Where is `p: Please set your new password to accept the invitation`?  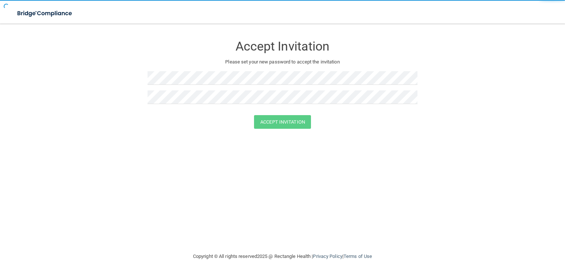
p: Please set your new password to accept the invitation is located at coordinates (282, 62).